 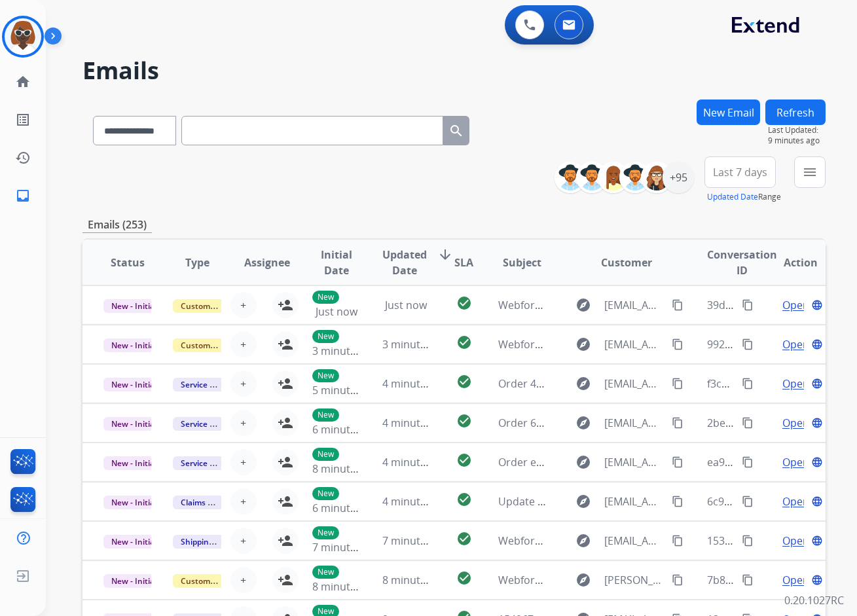 I want to click on span: Updated Date, so click(x=405, y=263).